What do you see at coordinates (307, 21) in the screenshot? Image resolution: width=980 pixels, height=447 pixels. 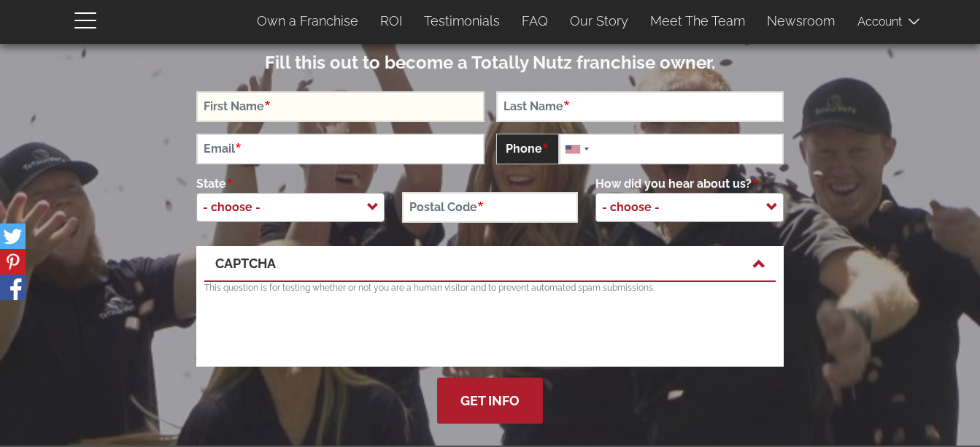 I see `a: Own a Franchise` at bounding box center [307, 21].